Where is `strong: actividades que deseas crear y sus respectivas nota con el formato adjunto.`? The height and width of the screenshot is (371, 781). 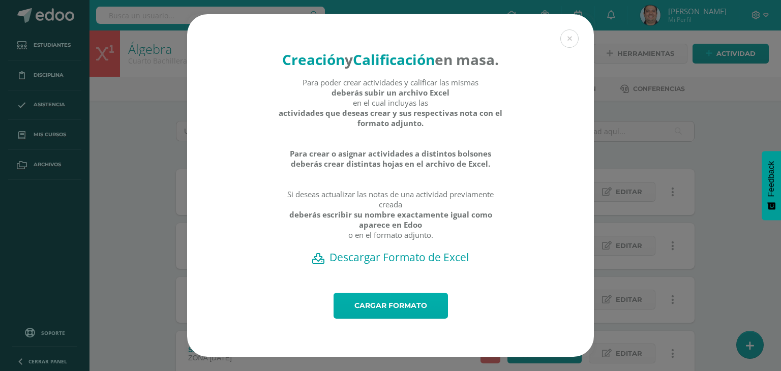
strong: actividades que deseas crear y sus respectivas nota con el formato adjunto. is located at coordinates (391, 118).